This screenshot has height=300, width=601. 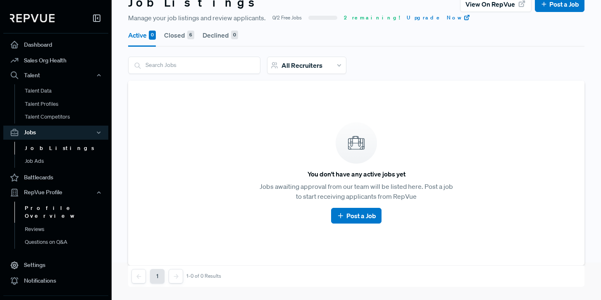 What do you see at coordinates (372, 18) in the screenshot?
I see `span: 2 remaining!` at bounding box center [372, 18].